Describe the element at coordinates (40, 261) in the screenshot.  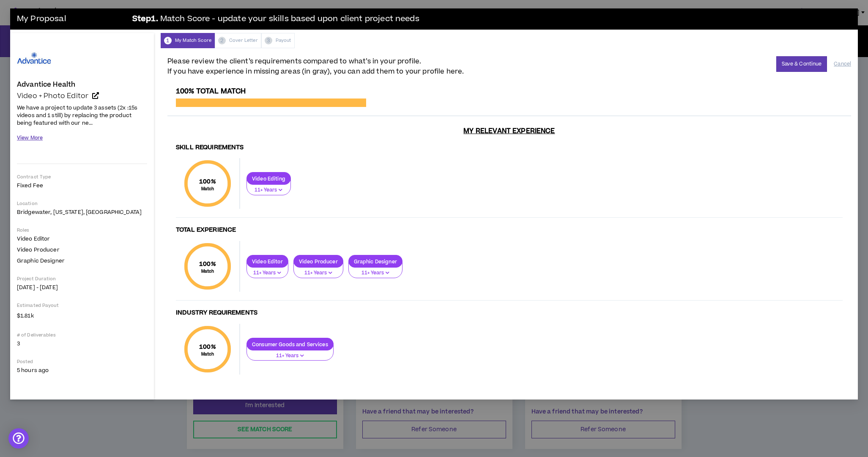
I see `span: Graphic Designer` at that location.